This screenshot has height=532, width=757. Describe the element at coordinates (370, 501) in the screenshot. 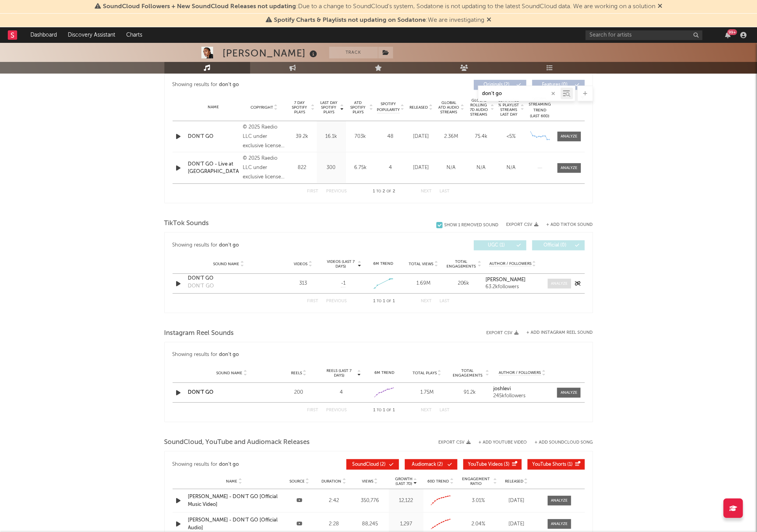

I see `div: 350,776` at that location.